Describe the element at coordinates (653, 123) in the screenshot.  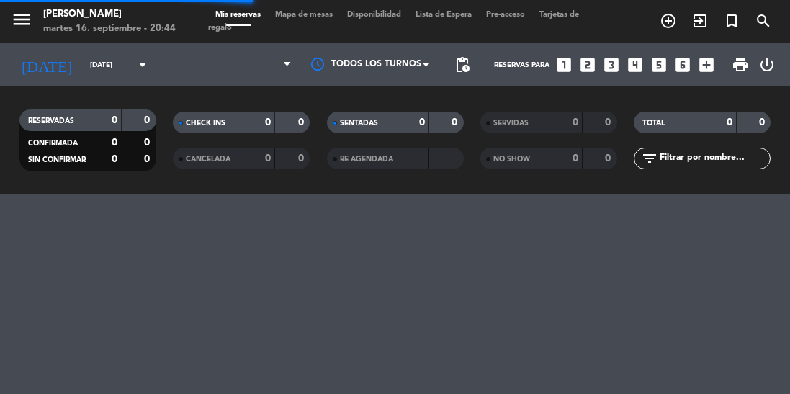
I see `span: TOTAL` at that location.